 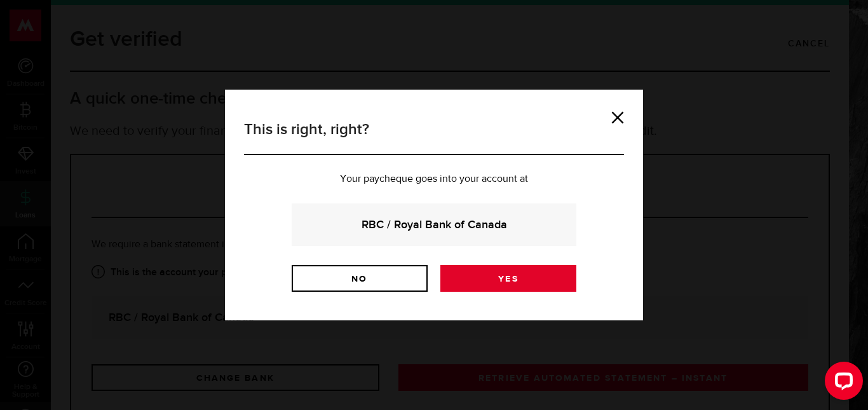 I want to click on h3: This is right, right?, so click(x=434, y=137).